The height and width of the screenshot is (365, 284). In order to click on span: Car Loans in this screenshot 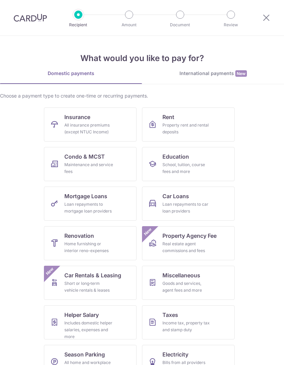, I will do `click(176, 196)`.